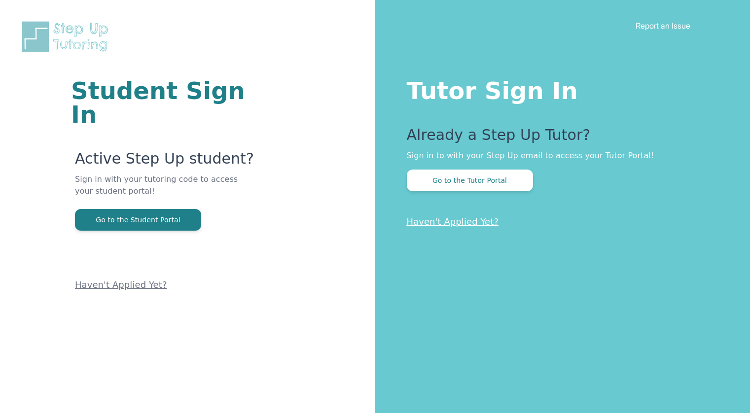  What do you see at coordinates (164, 103) in the screenshot?
I see `h1: Student Sign In` at bounding box center [164, 103].